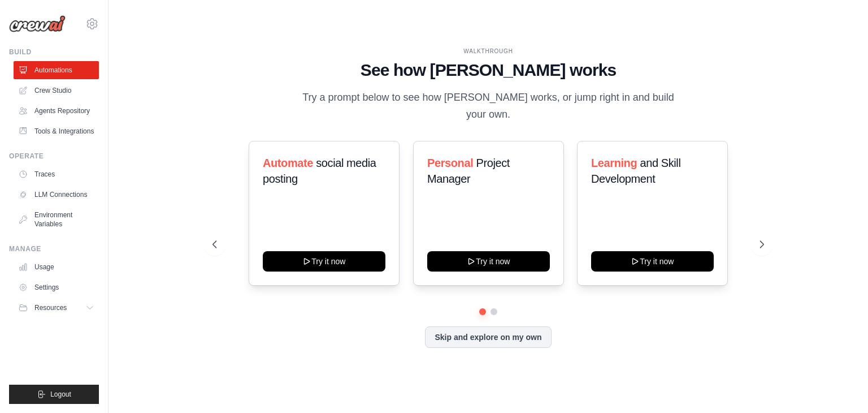 The image size is (868, 413). Describe the element at coordinates (56, 195) in the screenshot. I see `a: LLM Connections` at that location.